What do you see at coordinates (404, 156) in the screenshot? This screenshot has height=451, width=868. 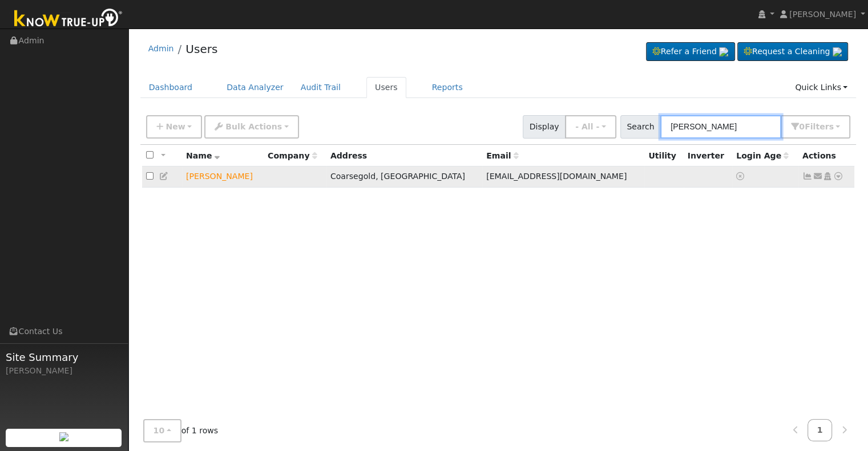 I see `div: Address` at bounding box center [404, 156].